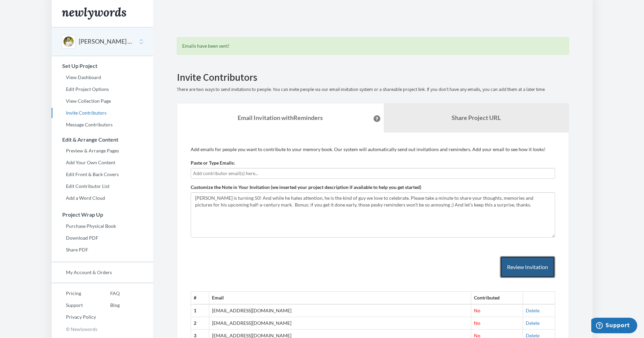  I want to click on a: Privacy Policy, so click(74, 317).